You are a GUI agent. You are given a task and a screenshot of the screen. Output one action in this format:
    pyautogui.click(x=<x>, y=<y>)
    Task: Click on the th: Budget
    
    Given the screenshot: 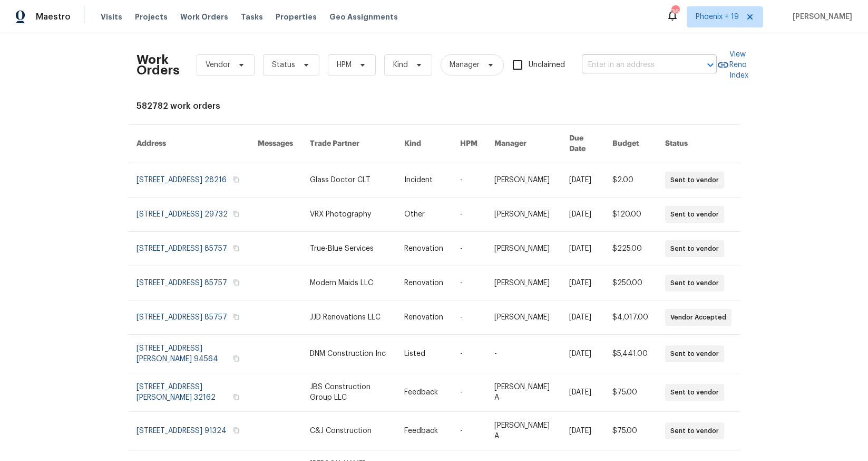 What is the action you would take?
    pyautogui.click(x=631, y=144)
    